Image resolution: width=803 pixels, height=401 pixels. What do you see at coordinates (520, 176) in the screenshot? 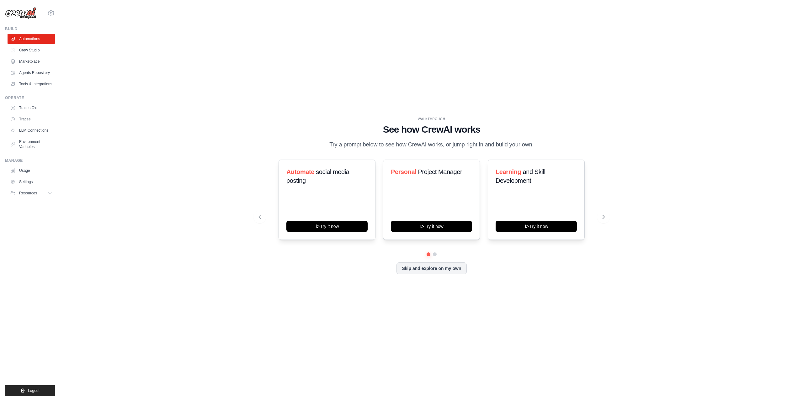
I see `span: and Skill Development` at bounding box center [520, 176].